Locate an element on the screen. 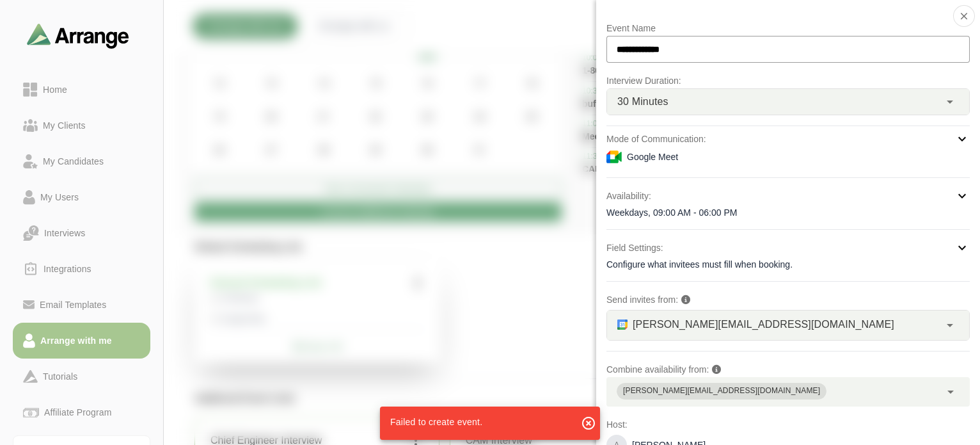  a: My Users is located at coordinates (82, 197).